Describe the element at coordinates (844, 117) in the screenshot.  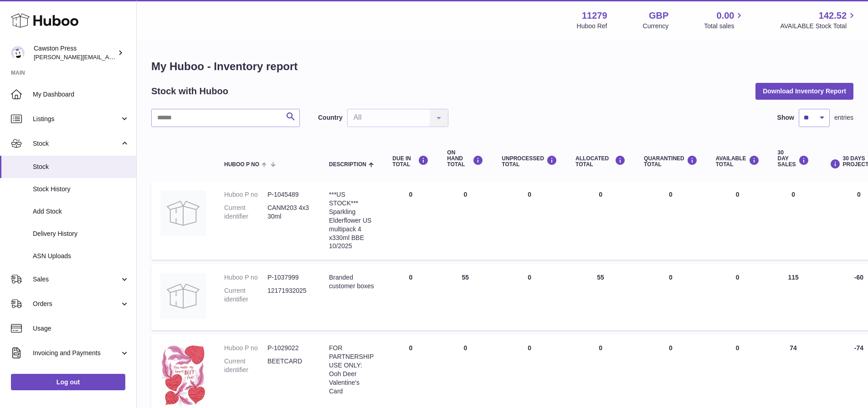
I see `span: entries` at that location.